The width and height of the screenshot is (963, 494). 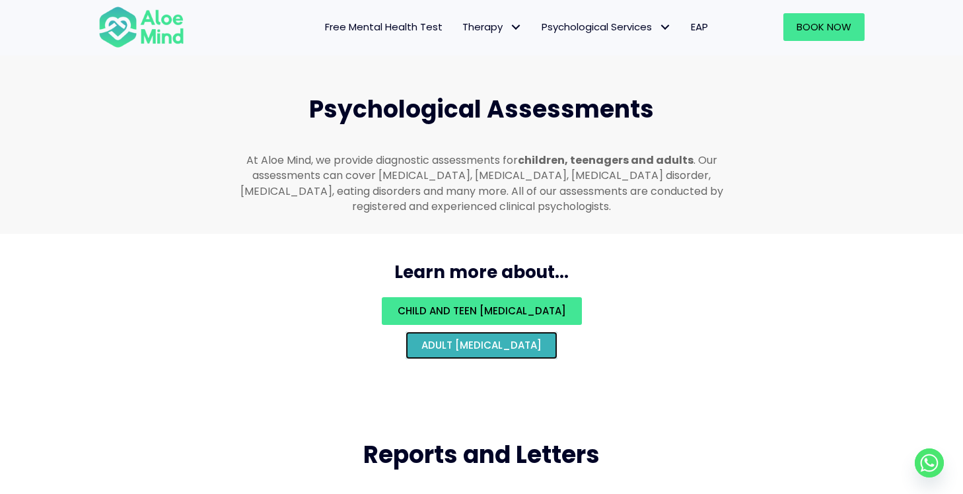 I want to click on span: Book Now, so click(x=824, y=26).